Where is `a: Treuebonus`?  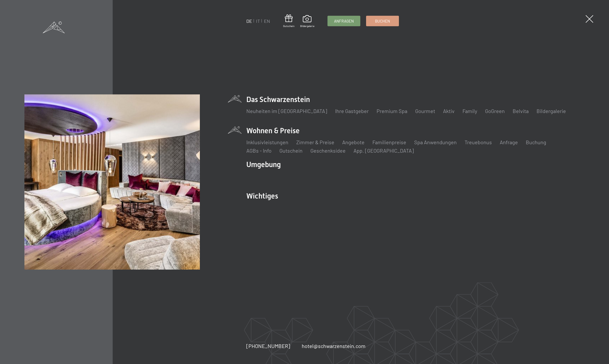
a: Treuebonus is located at coordinates (478, 143).